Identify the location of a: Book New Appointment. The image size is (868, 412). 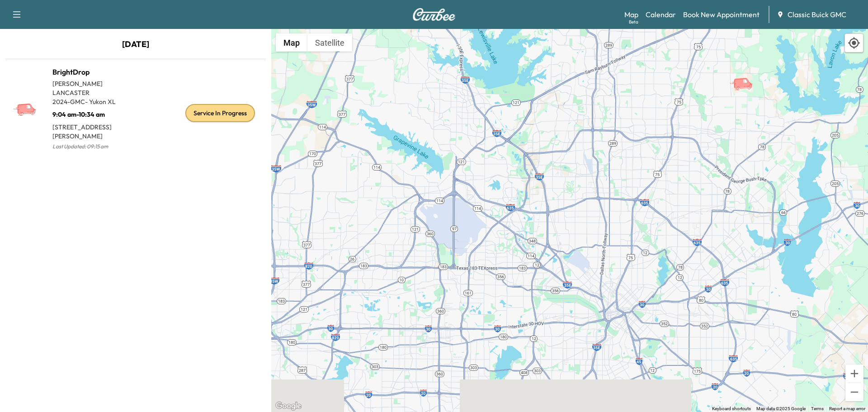
(721, 14).